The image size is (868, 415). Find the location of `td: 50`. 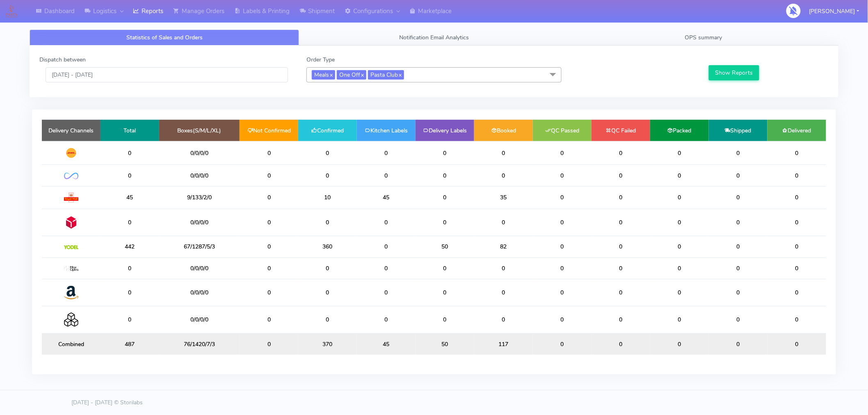

td: 50 is located at coordinates (444, 344).